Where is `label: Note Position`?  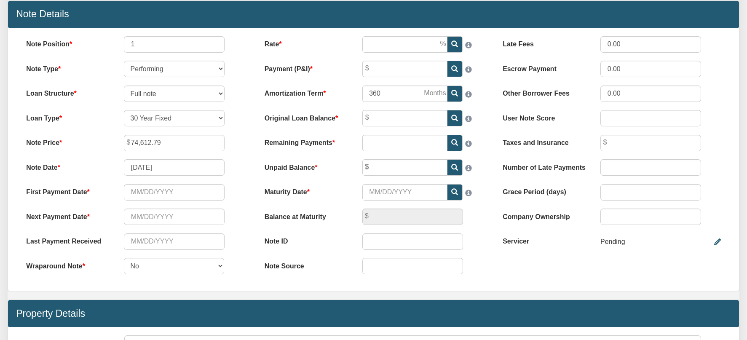
label: Note Position is located at coordinates (67, 43).